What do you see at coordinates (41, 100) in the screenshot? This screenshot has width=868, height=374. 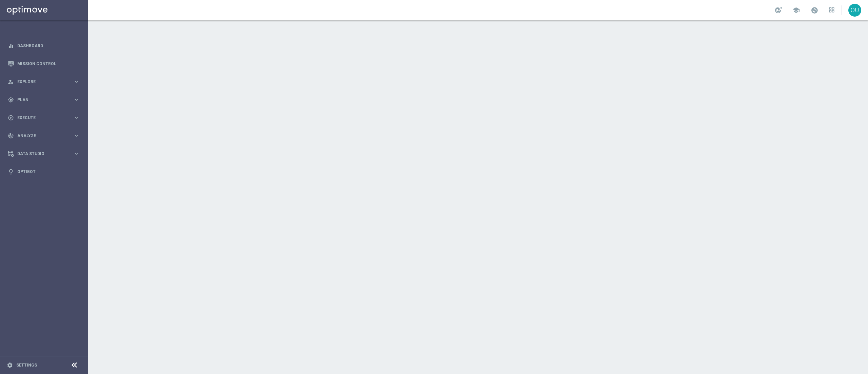 I see `div: Plan` at bounding box center [41, 100].